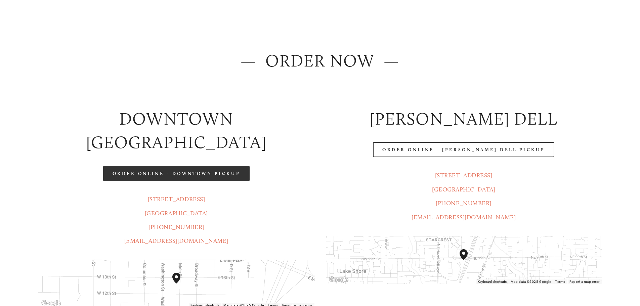 The image size is (640, 306). I want to click on div: Amaro's Table 1220 Main Street vancouver, United States, so click(180, 284).